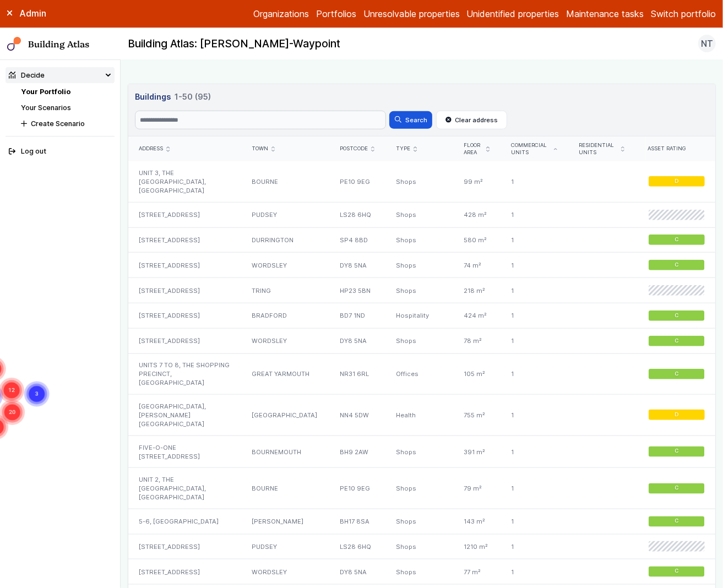 The height and width of the screenshot is (588, 723). Describe the element at coordinates (477, 416) in the screenshot. I see `div: 755 m²` at that location.